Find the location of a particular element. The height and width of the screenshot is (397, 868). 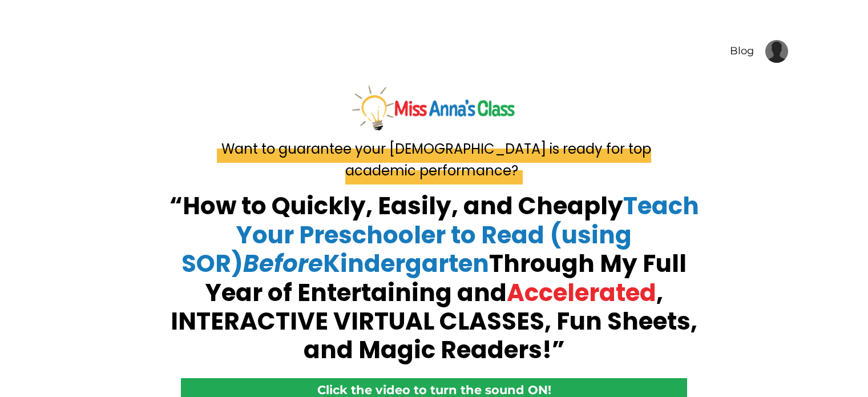

span: Accelerated is located at coordinates (582, 293).